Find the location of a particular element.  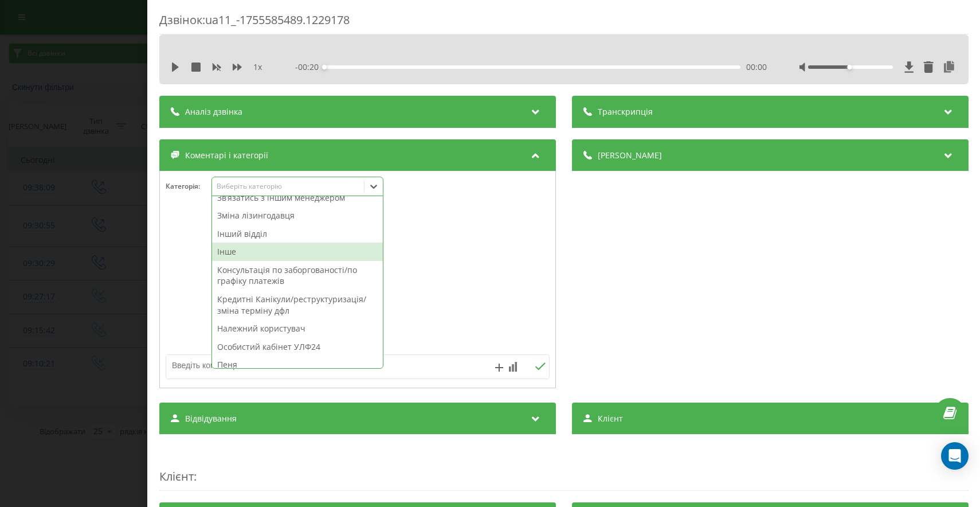

div: Зміна лізингодавця is located at coordinates (297, 215).